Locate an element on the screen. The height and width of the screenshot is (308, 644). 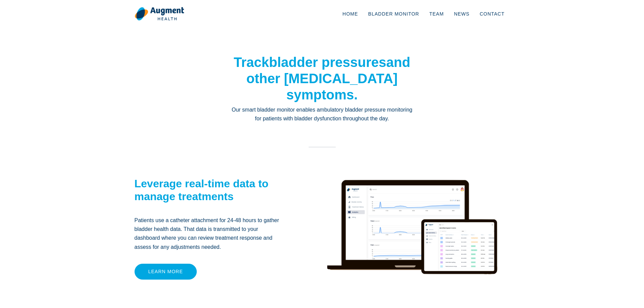
a: News is located at coordinates (462, 14).